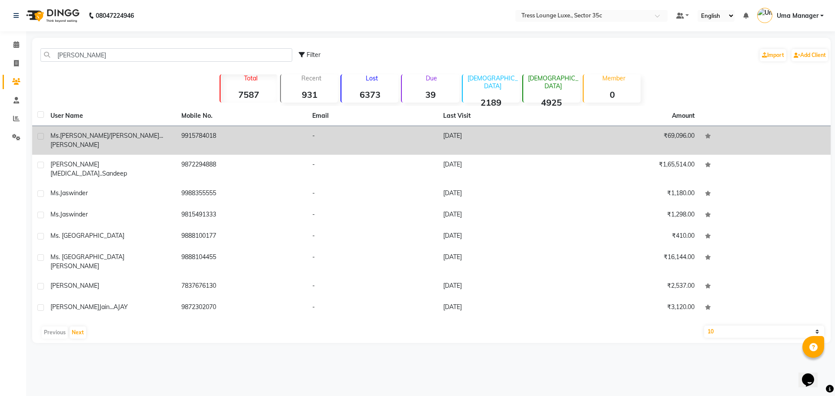 This screenshot has width=835, height=396. What do you see at coordinates (634, 194) in the screenshot?
I see `td: ₹1,180.00` at bounding box center [634, 194].